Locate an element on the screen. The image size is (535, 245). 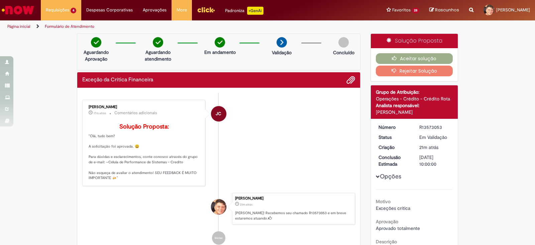
p: "Olá, tudo bem? A solicitação foi aprovada. 😀 Para dúvidas e esclarecimentos, conte conosco atrav... is located at coordinates (144, 152).